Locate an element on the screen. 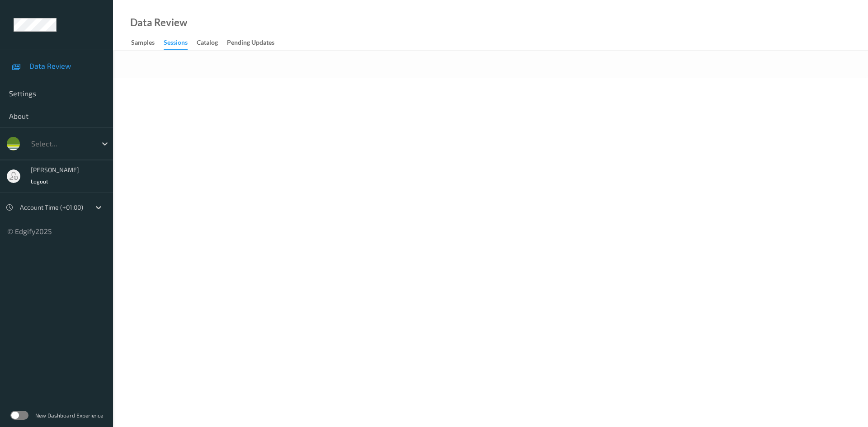 This screenshot has height=427, width=868. div: Samples is located at coordinates (143, 43).